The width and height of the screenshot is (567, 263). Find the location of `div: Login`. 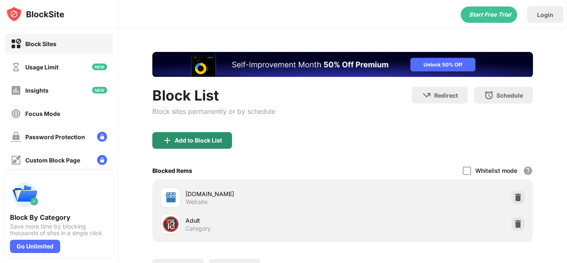

div: Login is located at coordinates (545, 15).